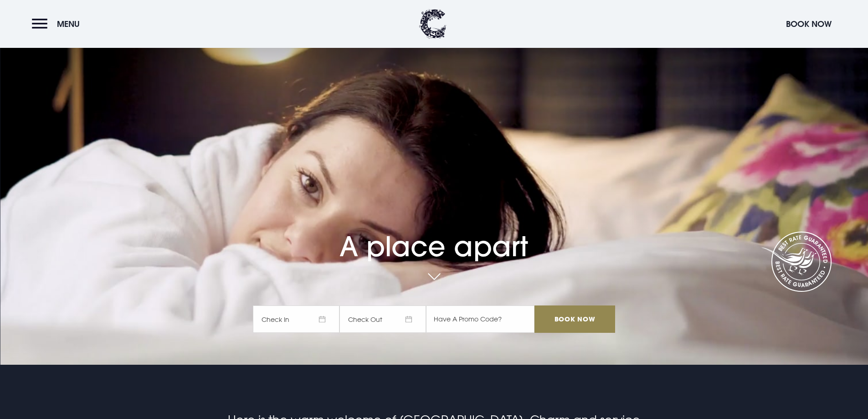  I want to click on h1: A place apart, so click(434, 234).